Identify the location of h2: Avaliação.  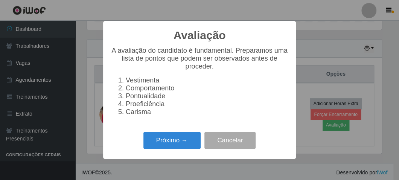
(199, 35).